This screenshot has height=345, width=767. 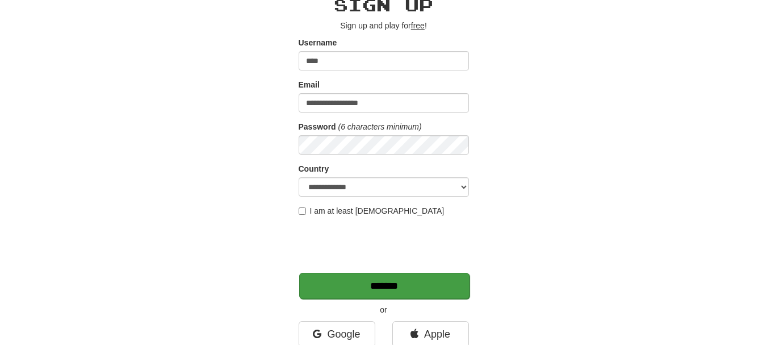 I want to click on u: free, so click(x=418, y=26).